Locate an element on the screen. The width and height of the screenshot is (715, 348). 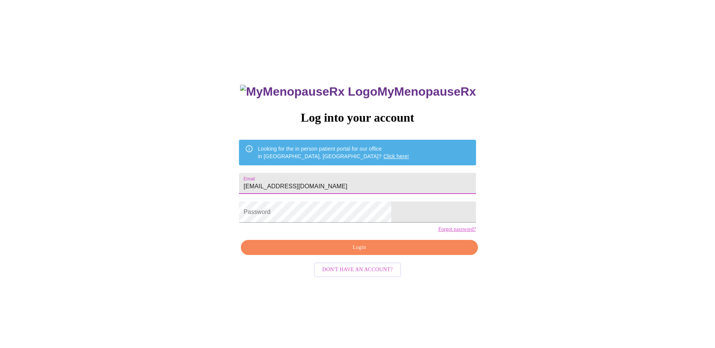
img: MyMenopauseRx Logo is located at coordinates (309, 92).